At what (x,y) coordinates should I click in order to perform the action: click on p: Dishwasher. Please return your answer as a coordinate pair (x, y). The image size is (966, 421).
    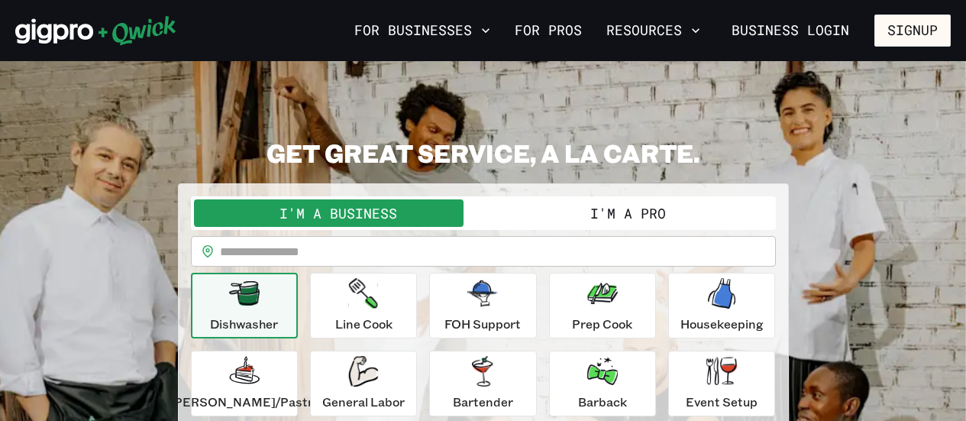
    Looking at the image, I should click on (244, 324).